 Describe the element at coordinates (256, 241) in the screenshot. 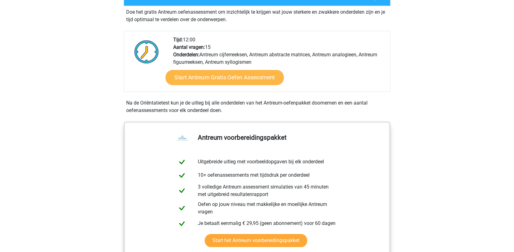

I see `a: Start het Antreum voorbereidingspakket` at that location.